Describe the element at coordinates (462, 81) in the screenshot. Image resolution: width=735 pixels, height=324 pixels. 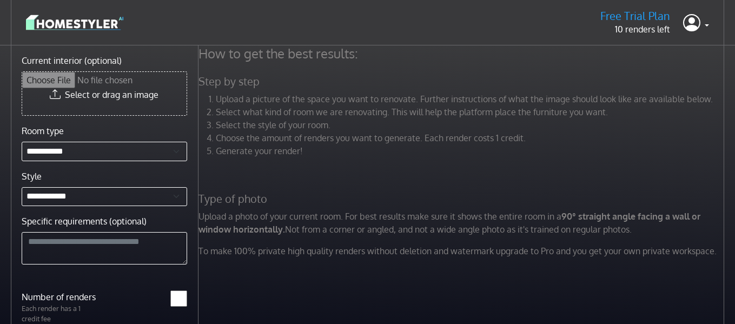
I see `h5: Step by step` at that location.